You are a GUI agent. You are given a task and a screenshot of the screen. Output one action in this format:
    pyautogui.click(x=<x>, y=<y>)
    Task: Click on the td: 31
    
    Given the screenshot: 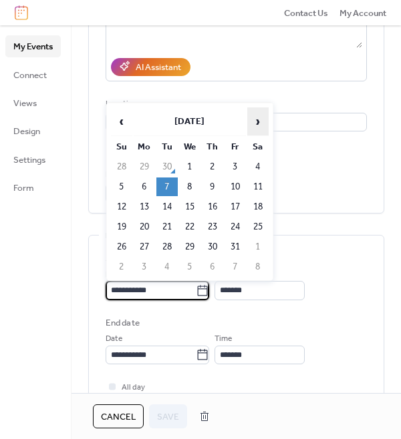 What is the action you would take?
    pyautogui.click(x=235, y=247)
    